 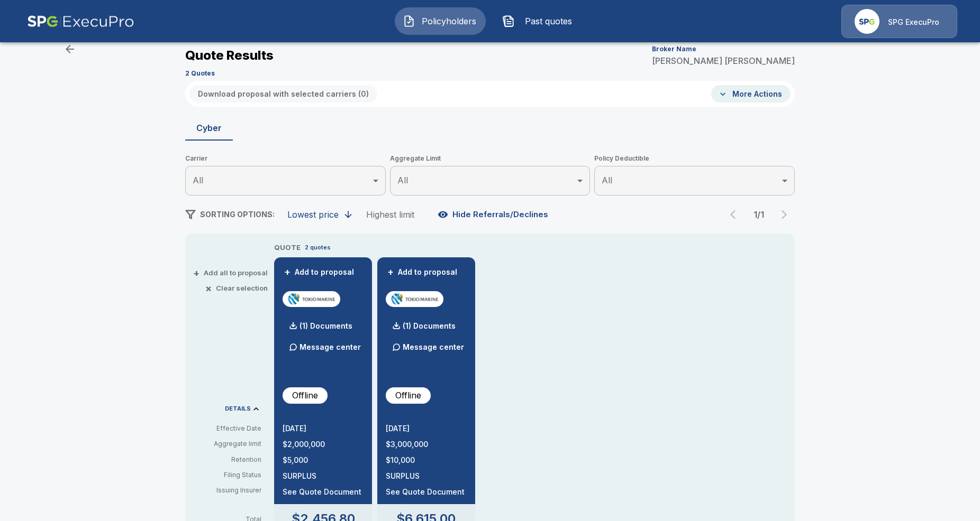 I want to click on p: $5,000, so click(x=323, y=460).